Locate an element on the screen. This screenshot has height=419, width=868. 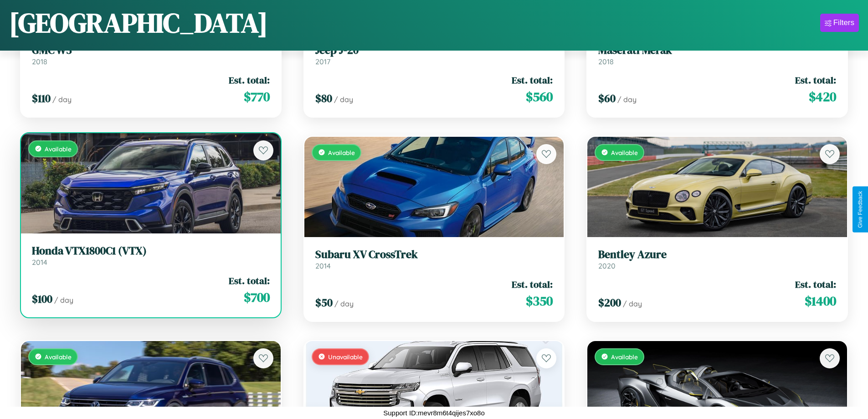
span: $ 60 is located at coordinates (607, 98).